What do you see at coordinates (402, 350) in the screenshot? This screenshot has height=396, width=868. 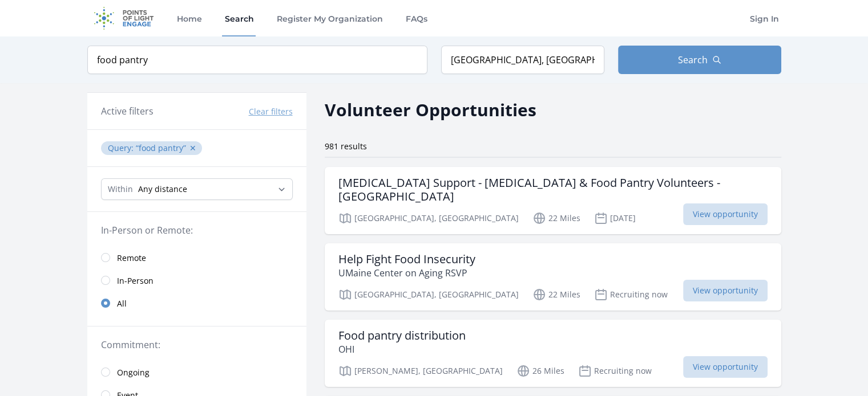 I see `p: OHI` at bounding box center [402, 350].